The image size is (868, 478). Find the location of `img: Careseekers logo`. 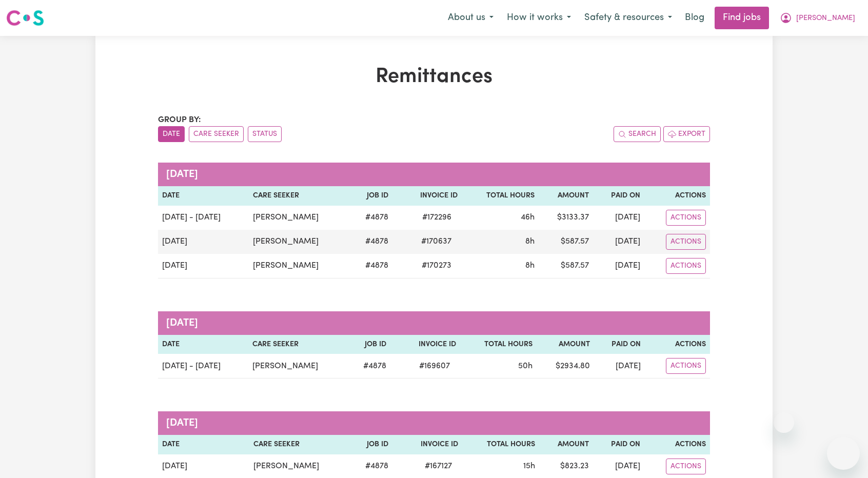

img: Careseekers logo is located at coordinates (25, 18).